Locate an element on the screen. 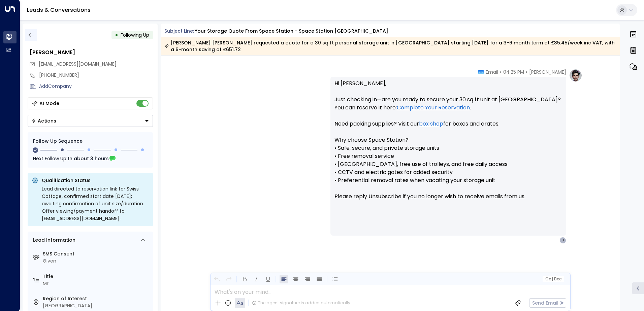 This screenshot has width=644, height=311. div: Lead Information is located at coordinates (53, 240).